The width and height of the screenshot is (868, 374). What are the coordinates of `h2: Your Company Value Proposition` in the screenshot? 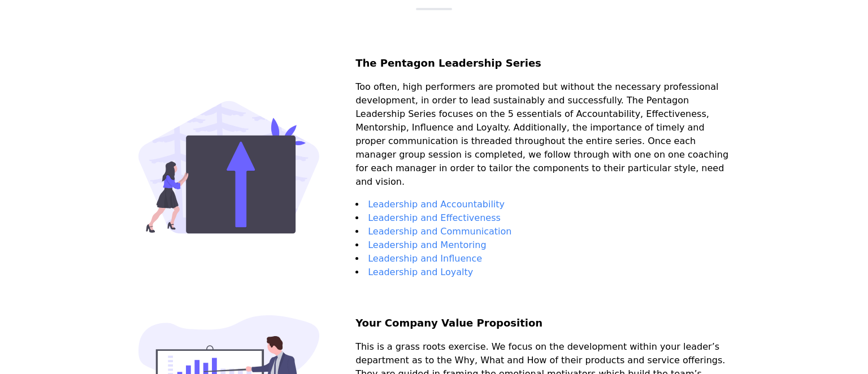 It's located at (542, 327).